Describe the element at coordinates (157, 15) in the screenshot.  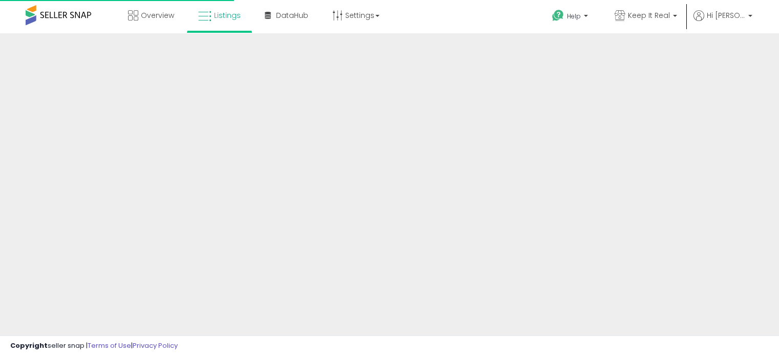
I see `span: Overview` at that location.